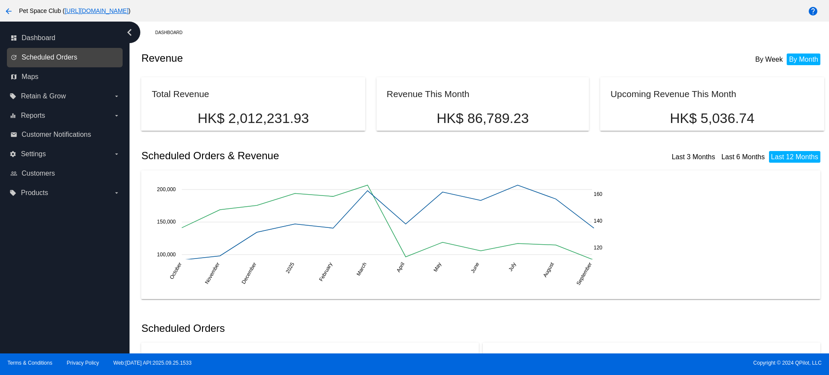 This screenshot has width=829, height=375. What do you see at coordinates (512, 266) in the screenshot?
I see `text: July` at bounding box center [512, 266].